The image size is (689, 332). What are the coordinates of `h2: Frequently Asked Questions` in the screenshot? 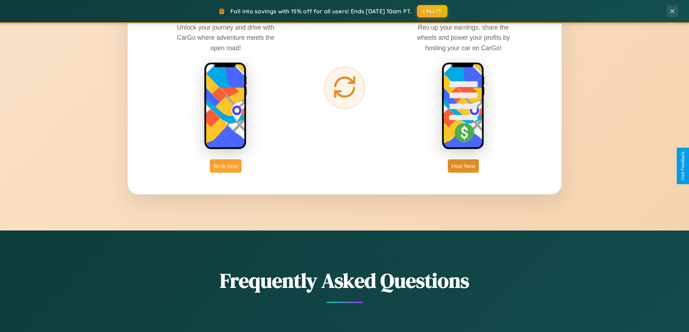 It's located at (345, 281).